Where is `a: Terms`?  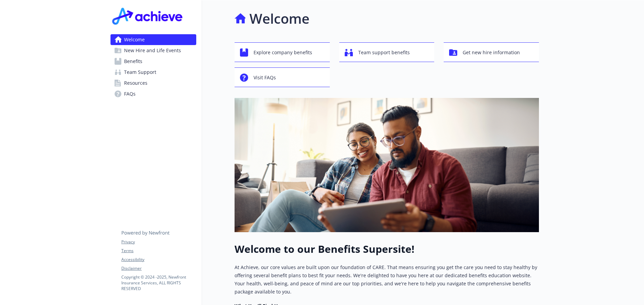 a: Terms is located at coordinates (159, 251).